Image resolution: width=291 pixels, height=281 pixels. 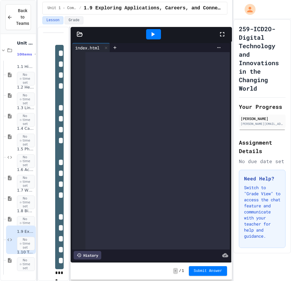 I want to click on span: 1.8 Bias in Artificial Intelligence, so click(x=26, y=211).